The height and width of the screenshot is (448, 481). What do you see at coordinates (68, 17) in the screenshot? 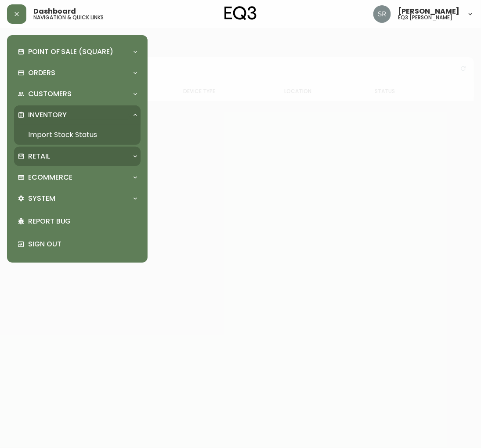
I see `h5: navigation & quick links` at bounding box center [68, 17].